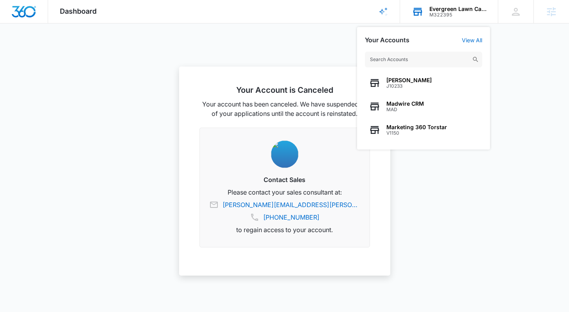 The width and height of the screenshot is (569, 312). What do you see at coordinates (424, 59) in the screenshot?
I see `input: Search Accounts` at bounding box center [424, 59].